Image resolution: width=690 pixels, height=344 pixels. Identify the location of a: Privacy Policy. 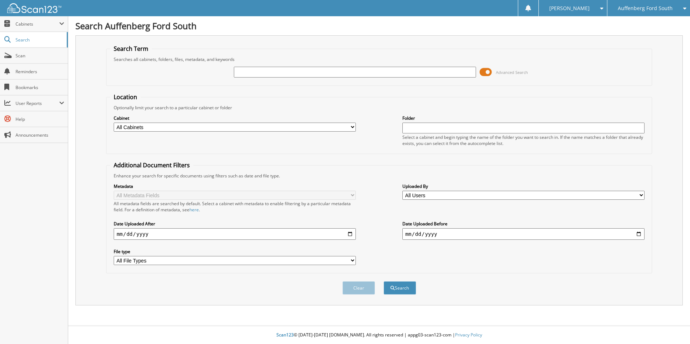
(469, 335).